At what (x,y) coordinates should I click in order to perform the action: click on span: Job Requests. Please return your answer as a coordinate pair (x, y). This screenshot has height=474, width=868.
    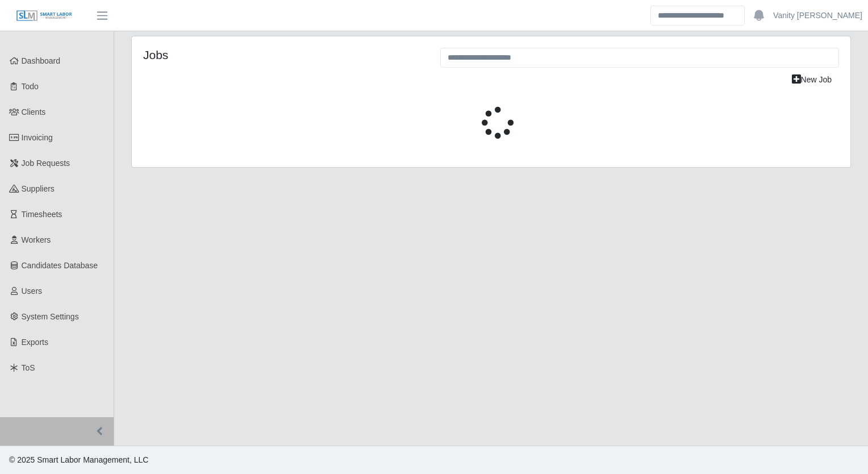
    Looking at the image, I should click on (46, 163).